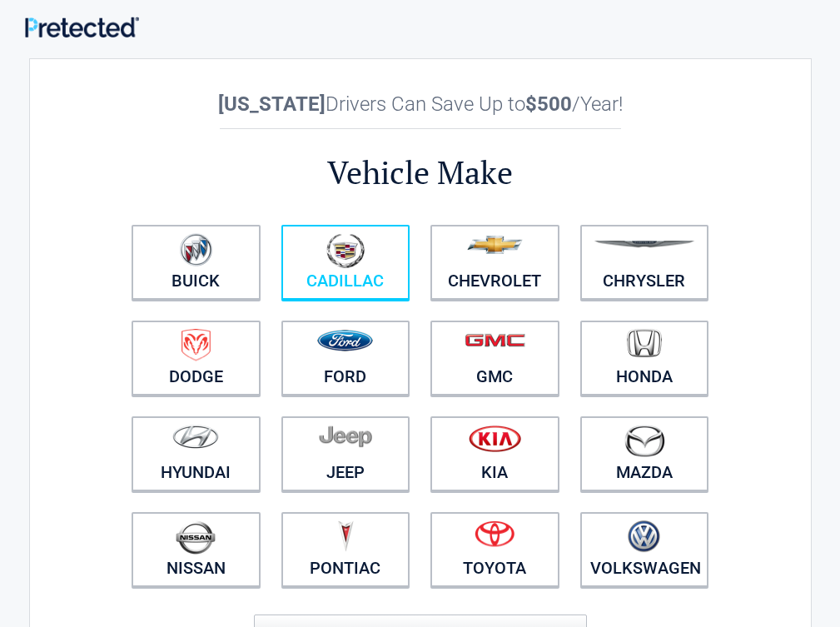 The height and width of the screenshot is (627, 840). Describe the element at coordinates (346, 550) in the screenshot. I see `a: Pontiac` at that location.